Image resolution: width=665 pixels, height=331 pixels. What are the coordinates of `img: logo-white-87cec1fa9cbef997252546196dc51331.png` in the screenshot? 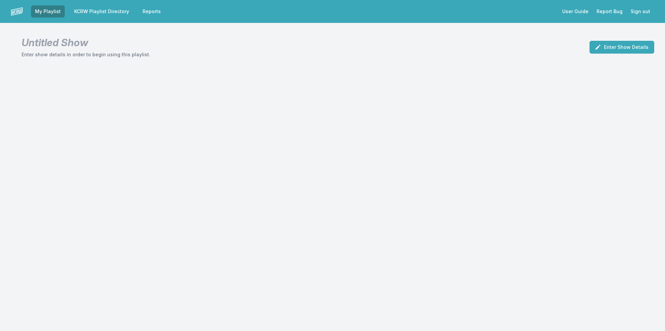 It's located at (17, 11).